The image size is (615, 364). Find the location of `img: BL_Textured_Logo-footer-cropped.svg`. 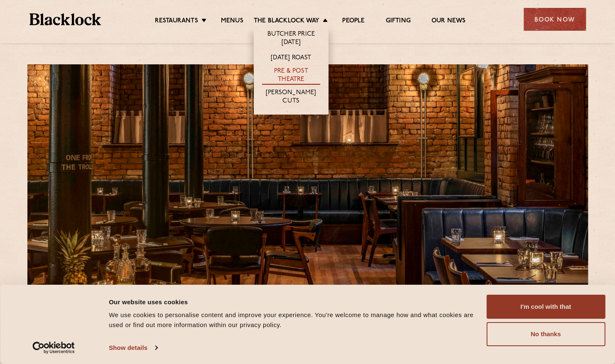

img: BL_Textured_Logo-footer-cropped.svg is located at coordinates (65, 19).